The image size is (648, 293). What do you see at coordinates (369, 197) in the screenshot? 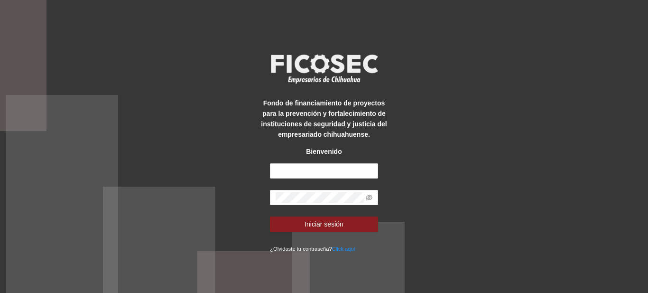
I see `span: eye-invisible` at bounding box center [369, 197].